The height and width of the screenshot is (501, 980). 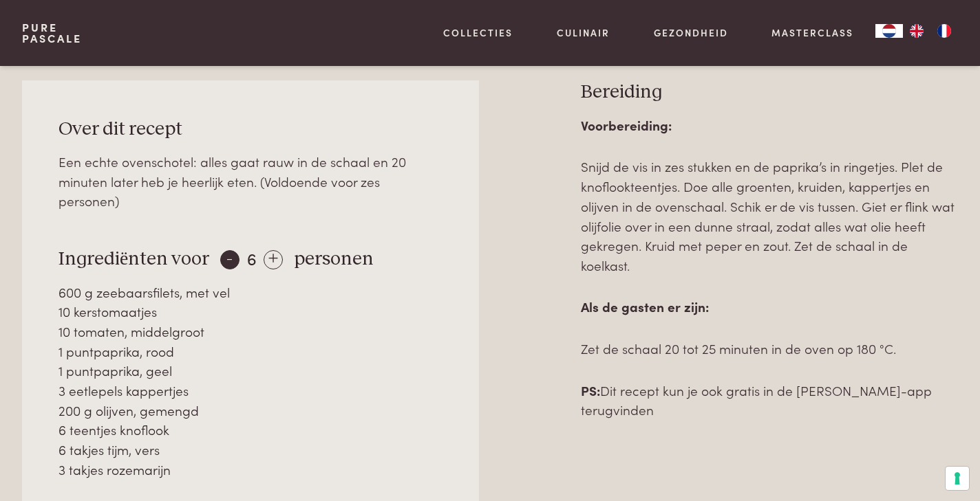 What do you see at coordinates (250, 311) in the screenshot?
I see `div: 10 kerstomaatjes` at bounding box center [250, 311].